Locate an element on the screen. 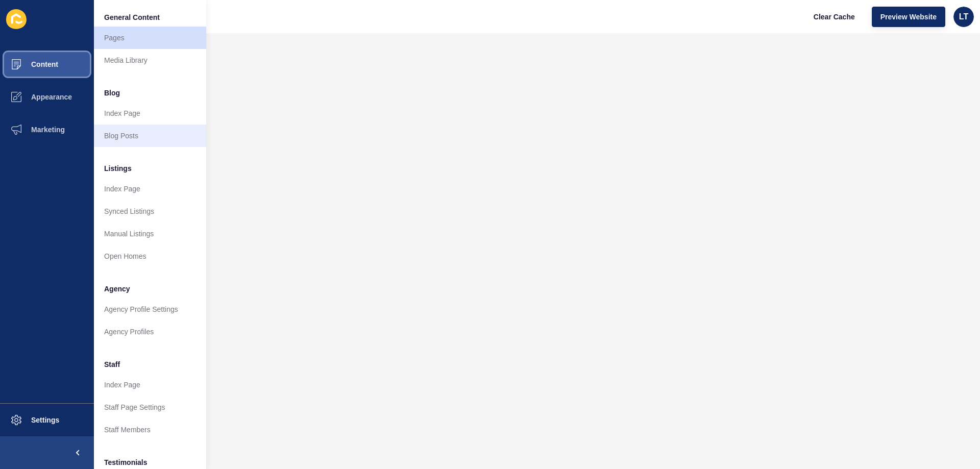 The height and width of the screenshot is (469, 980). span: Staff is located at coordinates (112, 365).